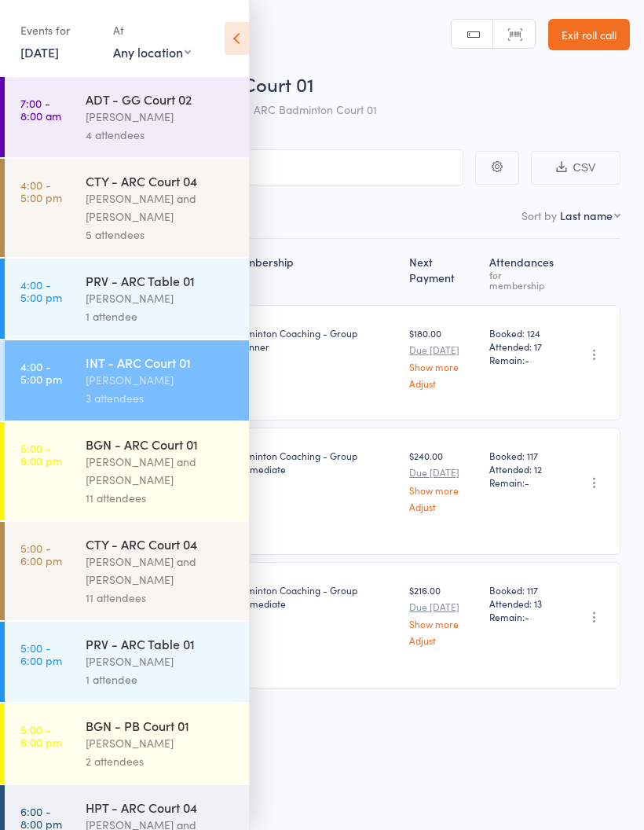  Describe the element at coordinates (152, 30) in the screenshot. I see `div: At` at that location.